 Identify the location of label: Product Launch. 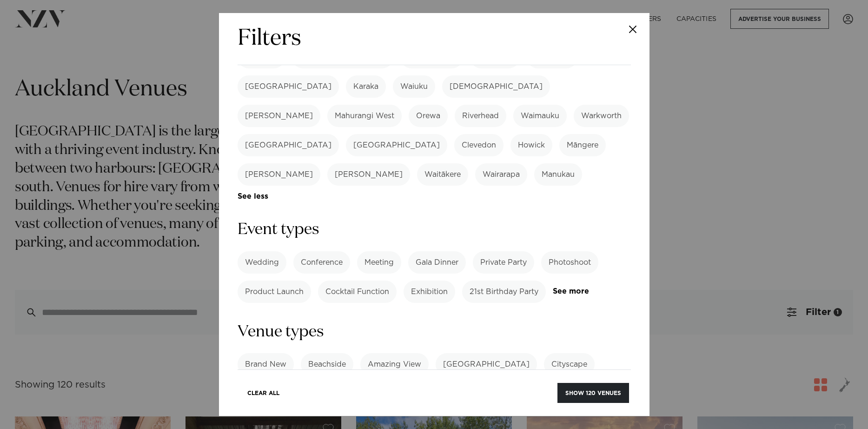
(274, 291).